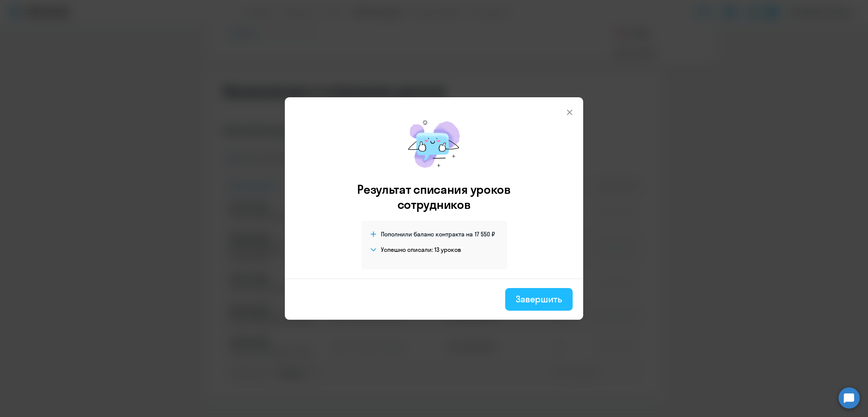 This screenshot has height=417, width=868. I want to click on div: Завершить, so click(539, 298).